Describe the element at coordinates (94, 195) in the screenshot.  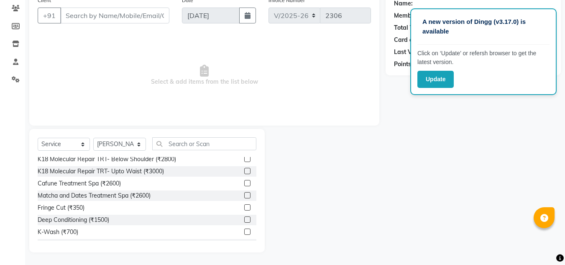
I see `div: Matcha and Dates Treatment Spa (₹2600)` at that location.